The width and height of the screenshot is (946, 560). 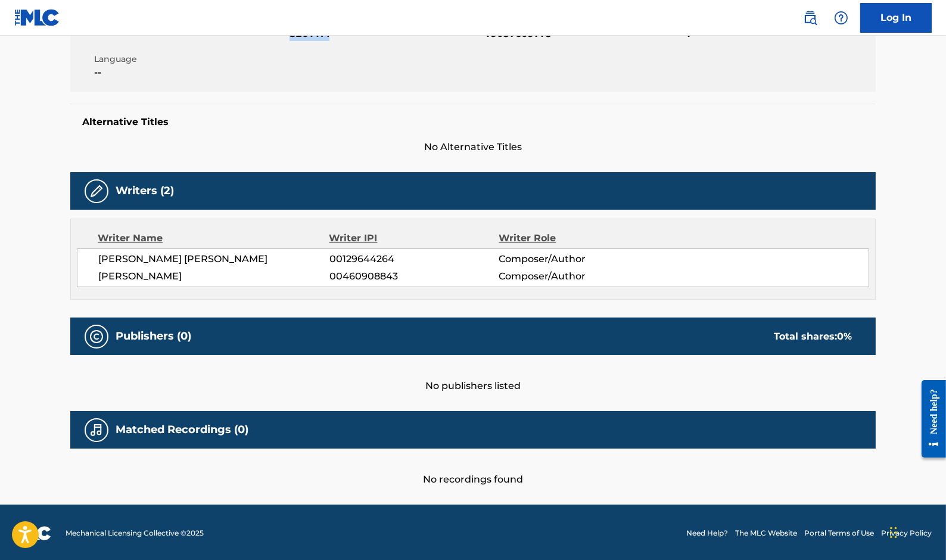 What do you see at coordinates (190, 59) in the screenshot?
I see `span: Language` at bounding box center [190, 59].